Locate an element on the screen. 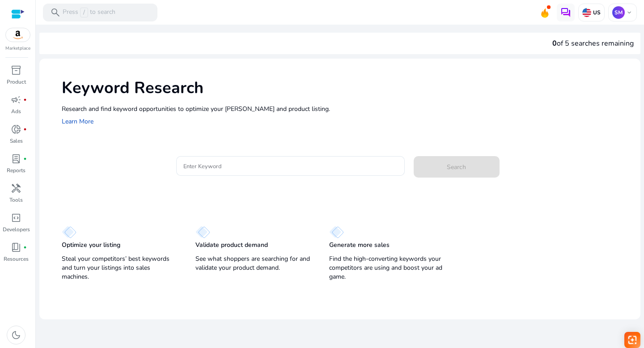  p: Marketplace is located at coordinates (18, 48).